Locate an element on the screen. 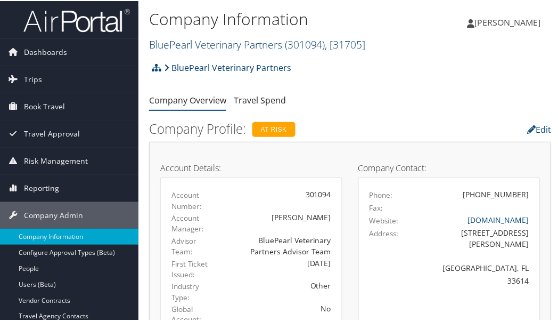 Image resolution: width=558 pixels, height=321 pixels. div: BluePearl Veterinary Partners Advisor Team is located at coordinates (281, 245).